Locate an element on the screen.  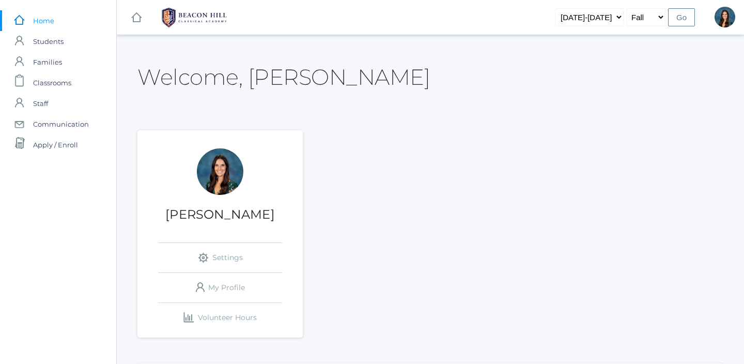
a: My Profile is located at coordinates (220, 287).